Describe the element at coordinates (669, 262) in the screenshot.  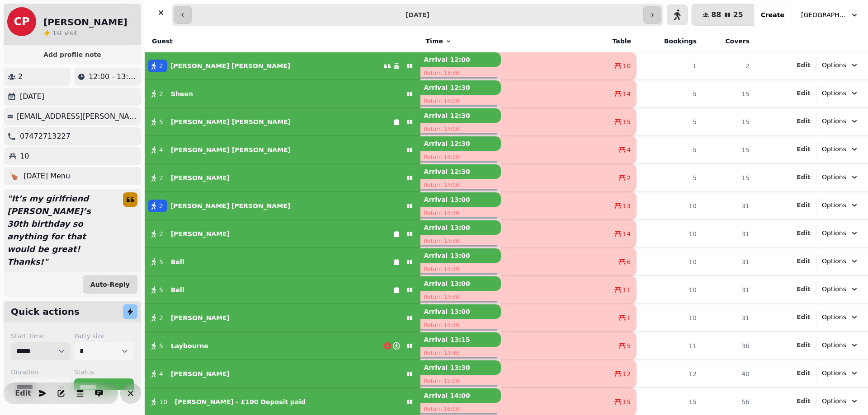
I see `td: 10` at that location.